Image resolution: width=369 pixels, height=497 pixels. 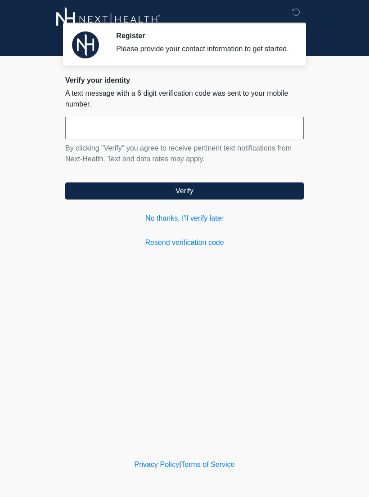 I want to click on img: Agent Avatar, so click(x=85, y=45).